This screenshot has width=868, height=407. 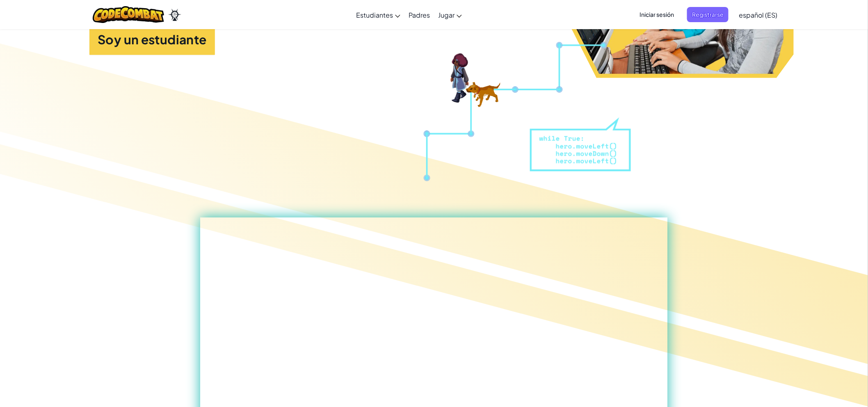 I want to click on font: Padres, so click(x=419, y=15).